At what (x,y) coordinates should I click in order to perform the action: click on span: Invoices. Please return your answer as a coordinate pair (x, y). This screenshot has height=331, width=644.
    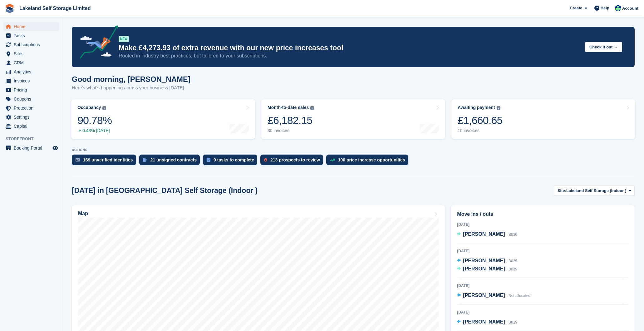
    Looking at the image, I should click on (33, 81).